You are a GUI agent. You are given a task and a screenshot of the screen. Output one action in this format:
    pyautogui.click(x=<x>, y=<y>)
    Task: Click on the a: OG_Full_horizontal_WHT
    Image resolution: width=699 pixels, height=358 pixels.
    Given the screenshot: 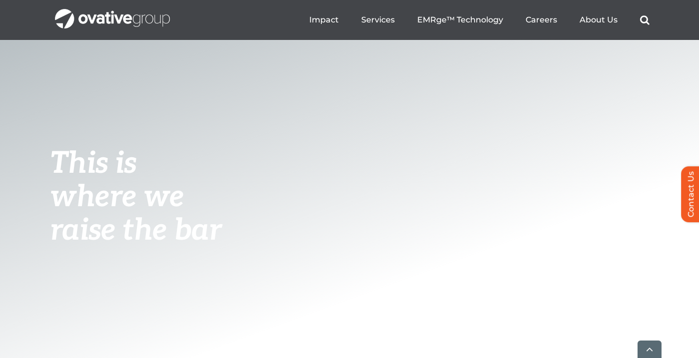 What is the action you would take?
    pyautogui.click(x=112, y=12)
    